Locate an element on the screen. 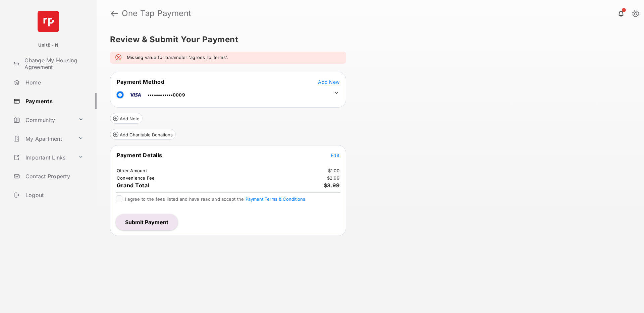 The image size is (644, 313). img: svg+xml;base64,PHN2ZyB4bWxucz0iaHR0cDovL3d3dy53My5vcmcvMjAwMC9zdmciIHdpZHRoPSI2NCIgaGVpZ2h0PSI2NC... is located at coordinates (48, 21).